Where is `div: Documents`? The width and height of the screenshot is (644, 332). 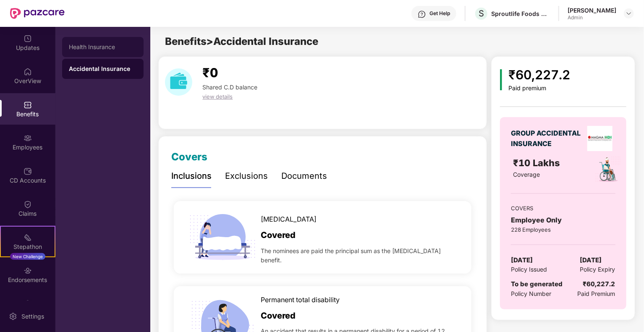
div: Documents is located at coordinates (304, 176).